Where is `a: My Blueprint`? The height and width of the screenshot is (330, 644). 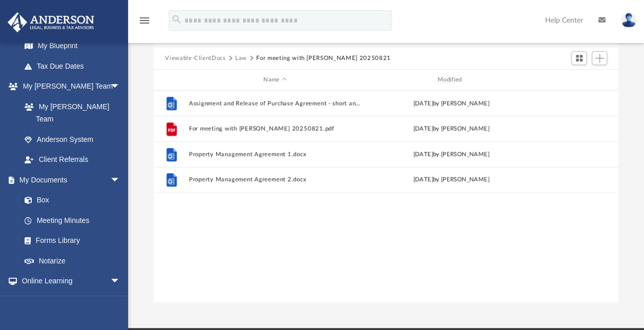 a: My Blueprint is located at coordinates (72, 46).